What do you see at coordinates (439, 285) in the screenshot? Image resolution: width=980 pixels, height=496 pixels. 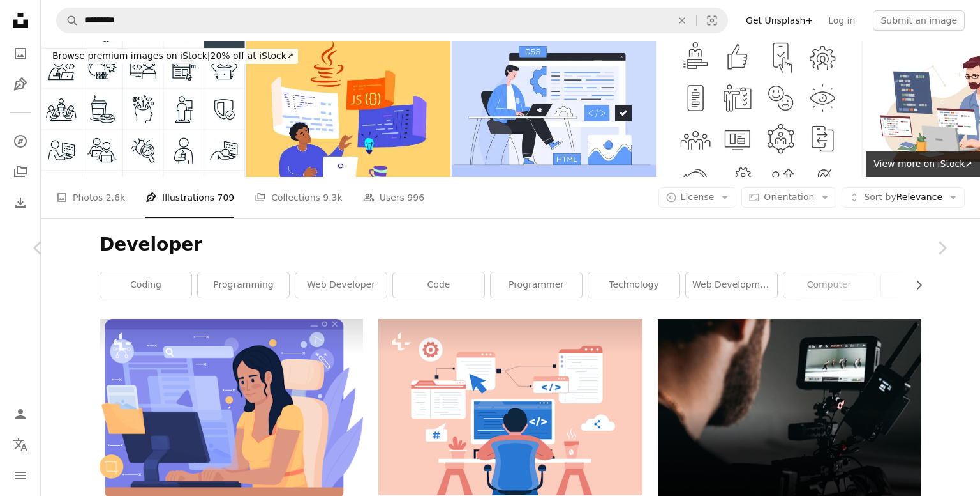 I see `a: code` at bounding box center [439, 285].